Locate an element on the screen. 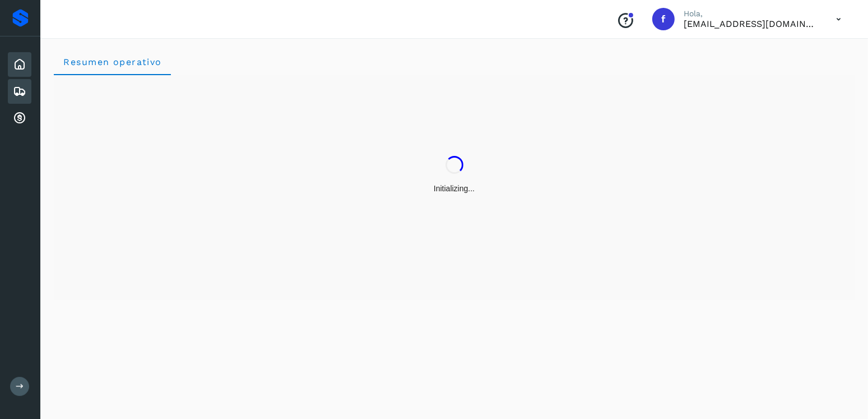 This screenshot has width=868, height=419. div: Embarques is located at coordinates (19, 91).